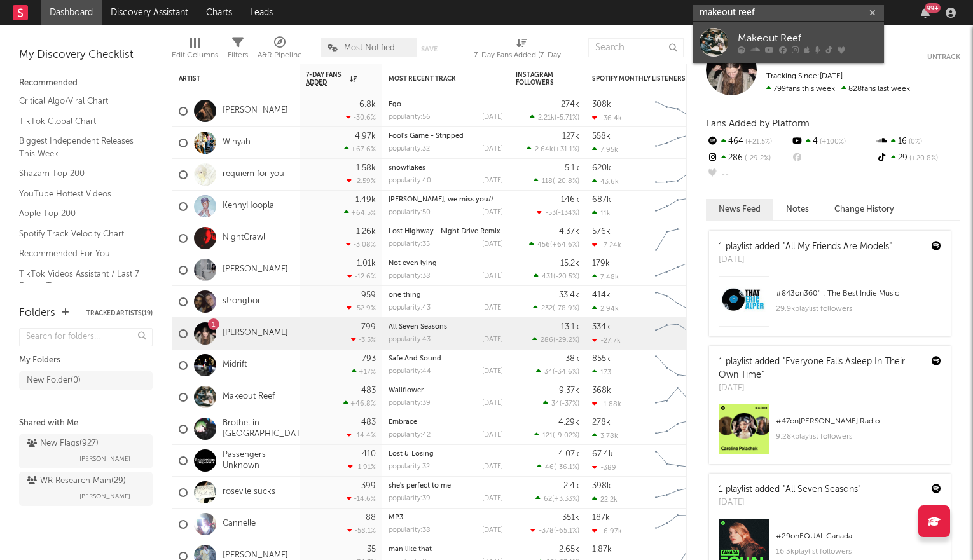 The image size is (973, 560). I want to click on div: Embrace, so click(446, 422).